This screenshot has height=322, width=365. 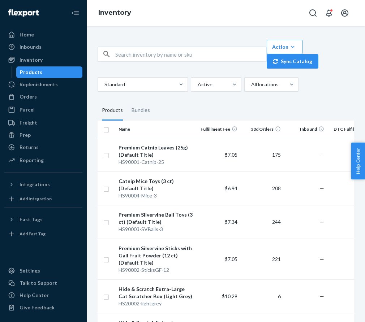 I want to click on button: Open account menu, so click(x=344, y=13).